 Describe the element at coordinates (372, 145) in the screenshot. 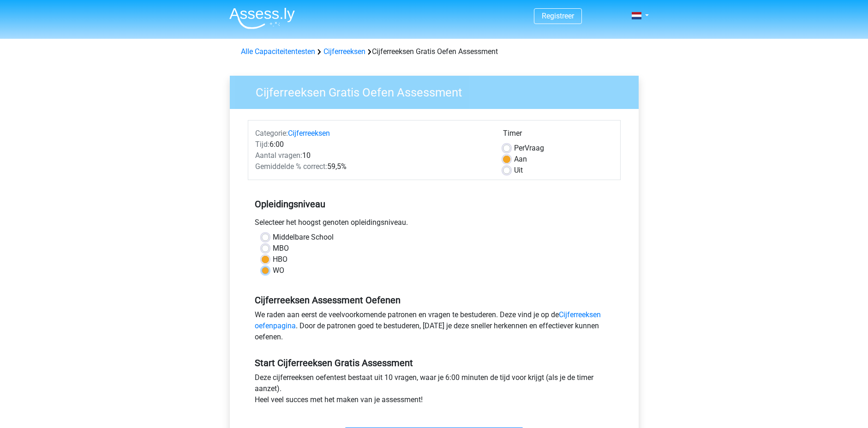

I see `div: 6:00` at that location.